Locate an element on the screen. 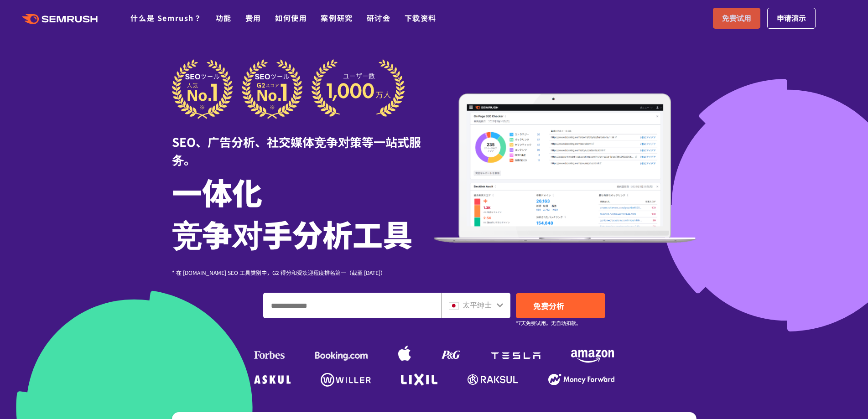  a: 申请演示 is located at coordinates (791, 18).